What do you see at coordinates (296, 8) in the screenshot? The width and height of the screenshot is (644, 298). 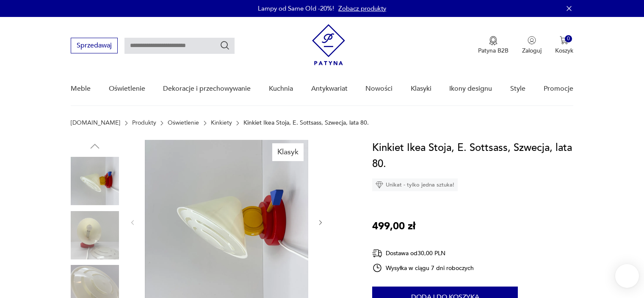 I see `p: Lampy od Same Old -20%!` at bounding box center [296, 8].